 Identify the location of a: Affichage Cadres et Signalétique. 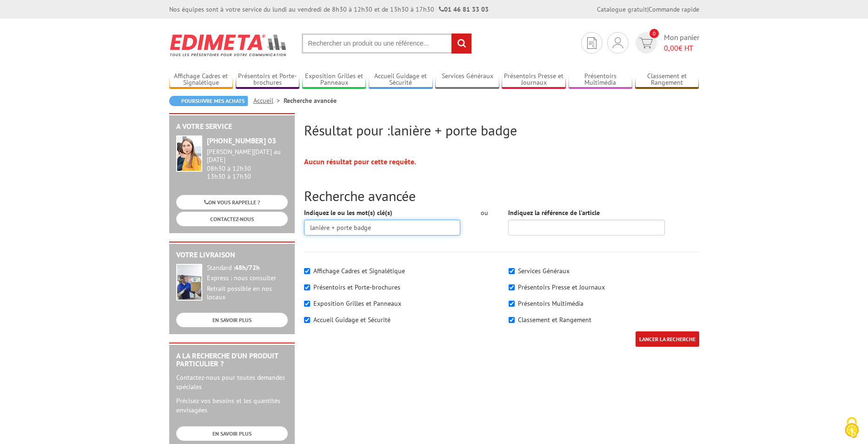
(202, 79).